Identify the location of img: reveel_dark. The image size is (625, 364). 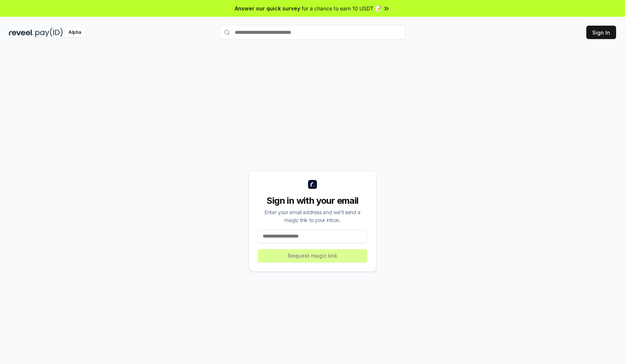
(21, 32).